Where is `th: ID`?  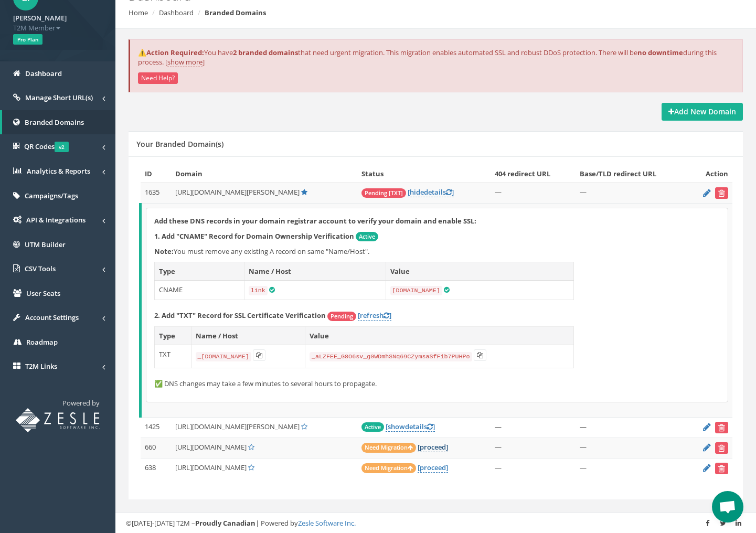 th: ID is located at coordinates (156, 173).